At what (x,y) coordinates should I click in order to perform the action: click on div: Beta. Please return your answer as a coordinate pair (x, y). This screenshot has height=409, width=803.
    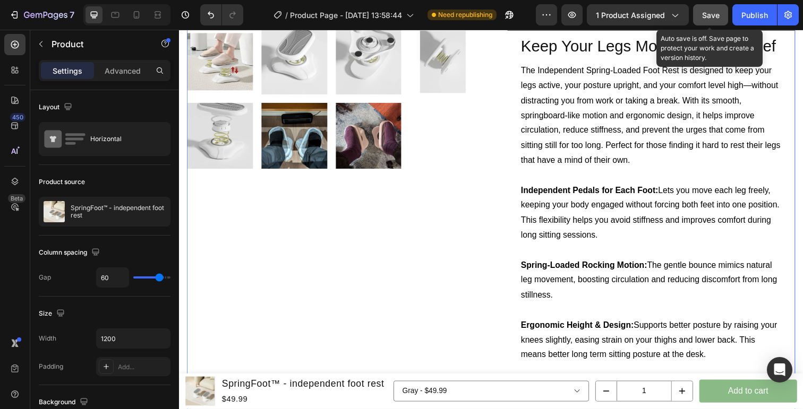
    Looking at the image, I should click on (16, 199).